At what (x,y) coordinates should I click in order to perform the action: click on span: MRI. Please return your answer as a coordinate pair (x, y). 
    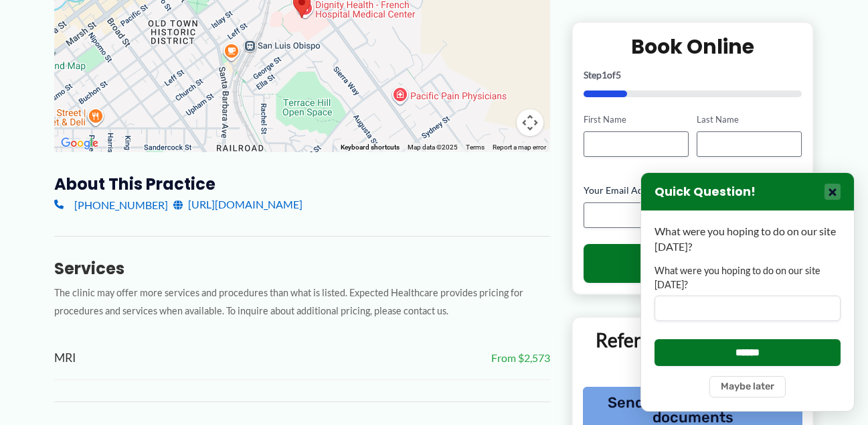
    Looking at the image, I should click on (65, 357).